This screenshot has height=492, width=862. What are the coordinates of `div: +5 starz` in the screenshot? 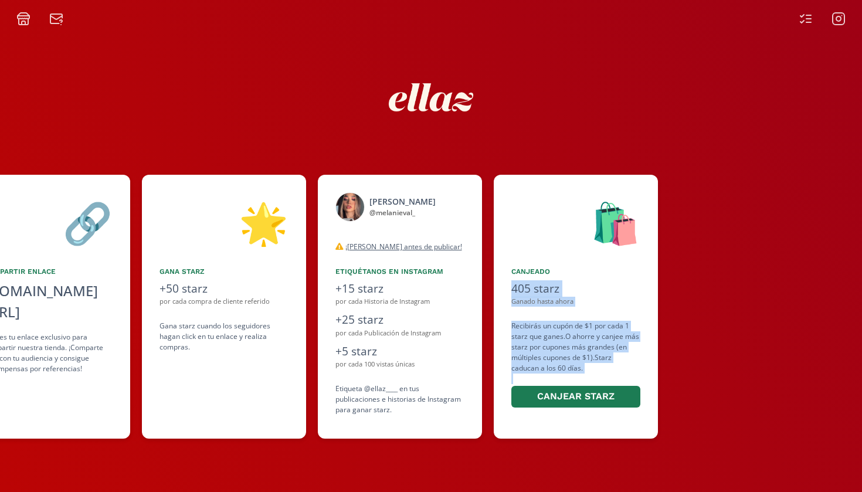 It's located at (400, 351).